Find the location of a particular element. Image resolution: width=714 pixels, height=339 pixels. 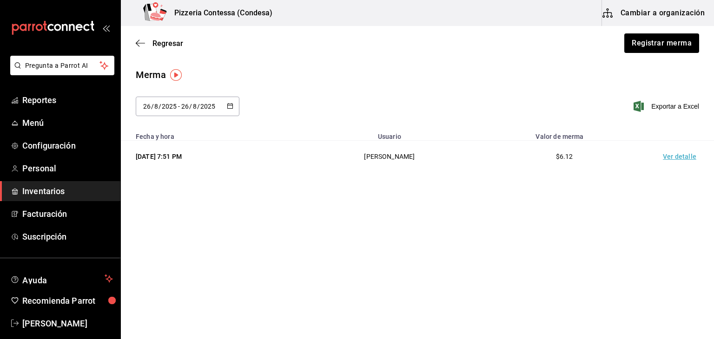

h3: Pizzeria Contessa (Condesa) is located at coordinates (220, 13).